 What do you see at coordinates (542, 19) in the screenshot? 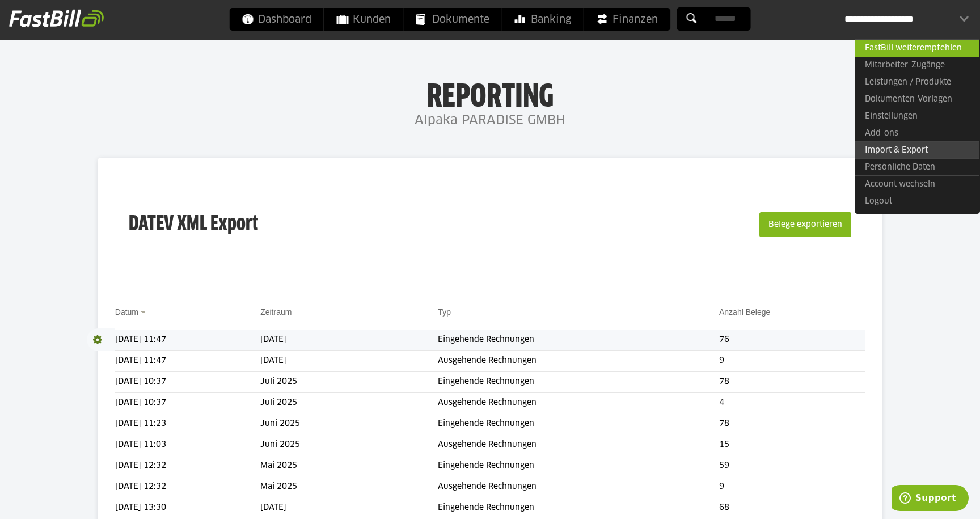
I see `span: Banking` at bounding box center [542, 19].